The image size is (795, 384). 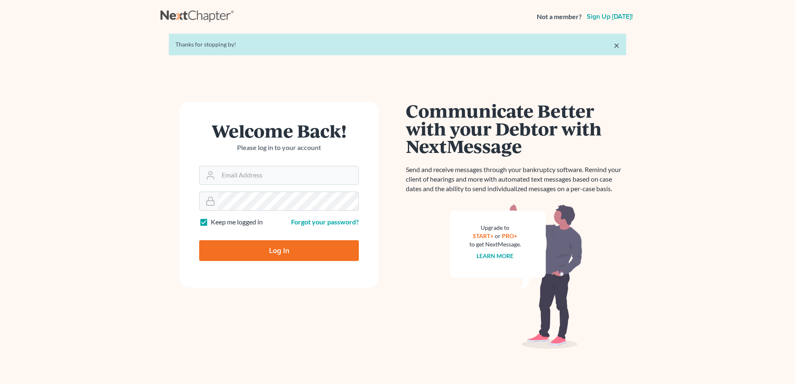 I want to click on a: PRO+, so click(x=510, y=236).